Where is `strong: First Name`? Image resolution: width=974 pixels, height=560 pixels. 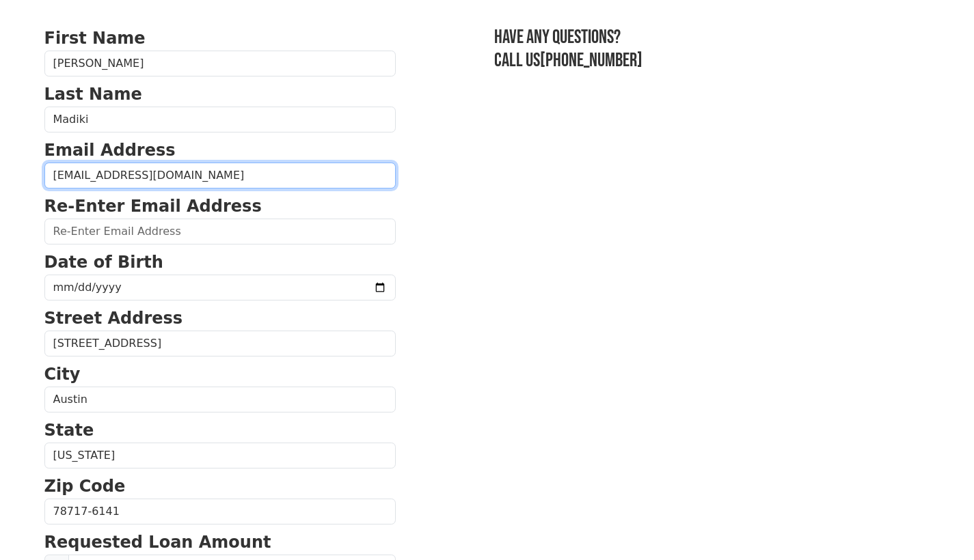 strong: First Name is located at coordinates (95, 39).